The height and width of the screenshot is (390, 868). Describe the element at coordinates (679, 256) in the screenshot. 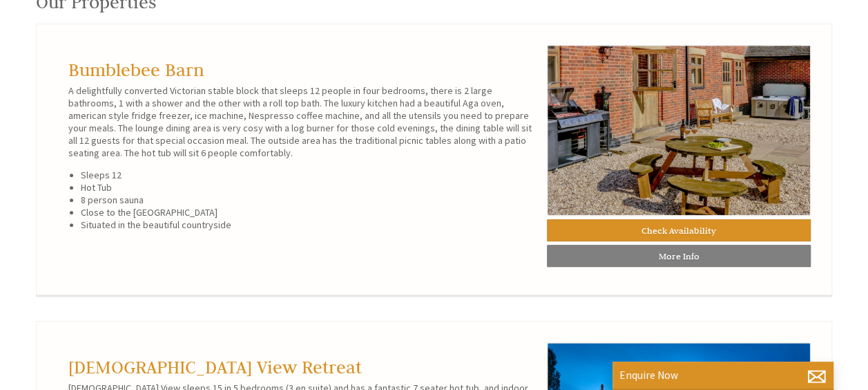

I see `a: More Info` at that location.